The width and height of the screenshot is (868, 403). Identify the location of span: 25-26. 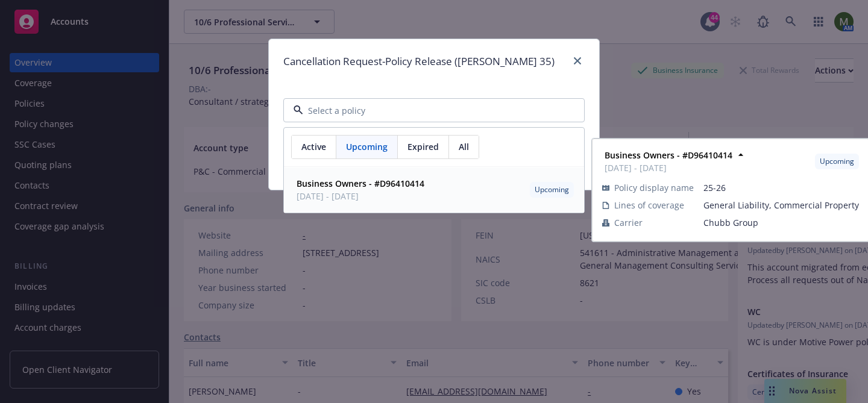
(781, 188).